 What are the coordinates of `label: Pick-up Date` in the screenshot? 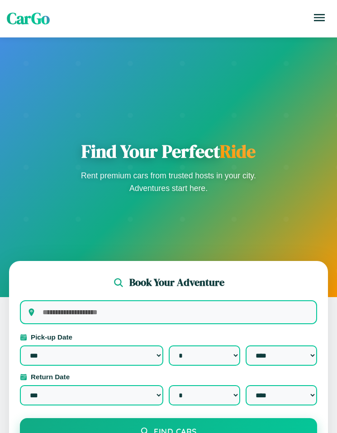 It's located at (168, 337).